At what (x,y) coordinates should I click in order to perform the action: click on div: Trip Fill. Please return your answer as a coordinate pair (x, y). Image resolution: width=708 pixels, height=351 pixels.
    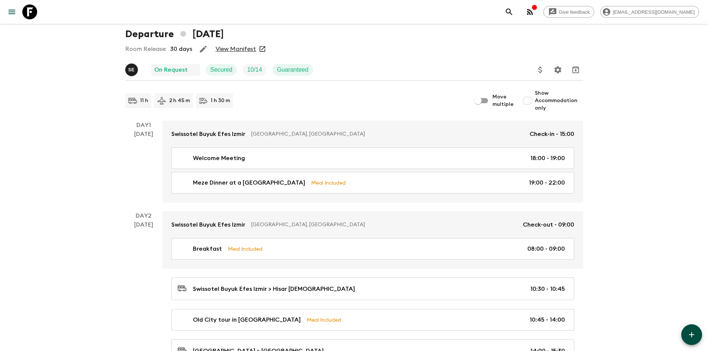
    Looking at the image, I should click on (255, 70).